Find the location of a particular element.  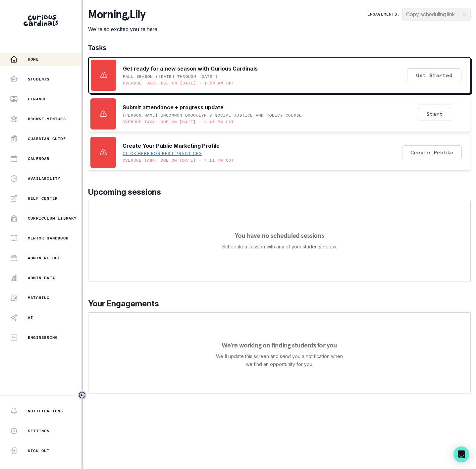

p: Matching is located at coordinates (39, 298).